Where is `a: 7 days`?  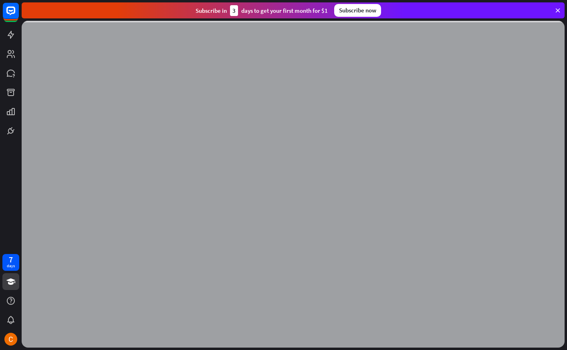 a: 7 days is located at coordinates (11, 263).